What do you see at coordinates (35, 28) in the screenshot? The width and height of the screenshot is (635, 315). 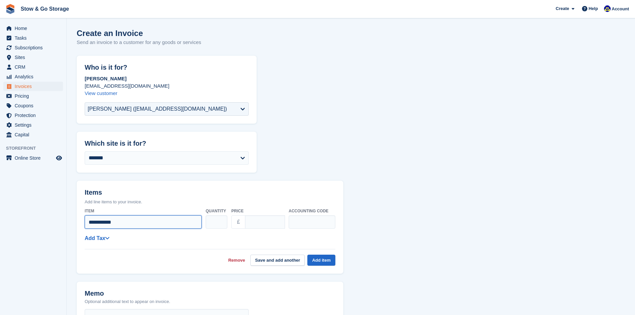 I see `span: Home` at bounding box center [35, 28].